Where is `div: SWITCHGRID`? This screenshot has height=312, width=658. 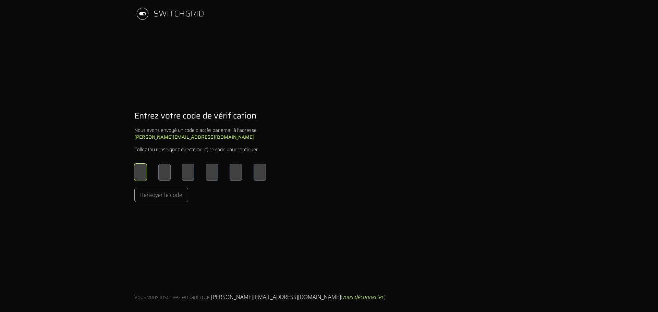 div: SWITCHGRID is located at coordinates (179, 14).